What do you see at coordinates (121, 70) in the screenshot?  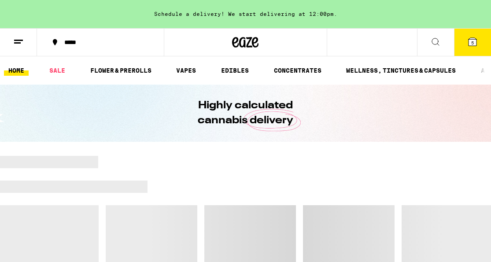 I see `a: FLOWER & PREROLLS` at bounding box center [121, 70].